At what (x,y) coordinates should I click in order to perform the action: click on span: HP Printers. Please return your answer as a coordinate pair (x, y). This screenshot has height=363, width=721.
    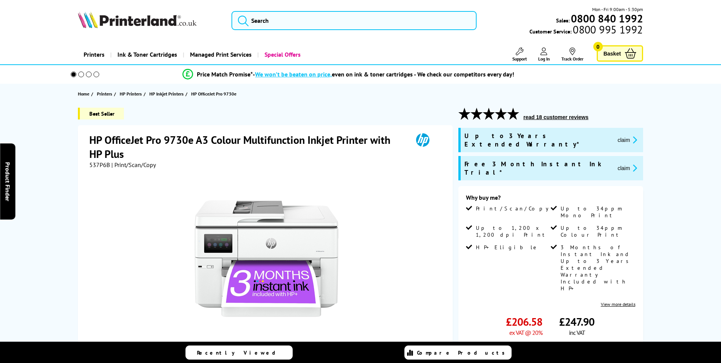
    Looking at the image, I should click on (131, 94).